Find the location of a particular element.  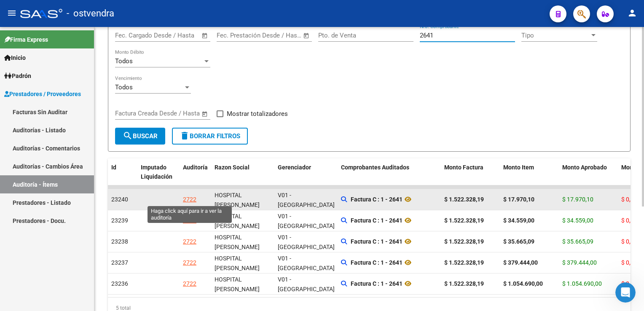

span: Razon Social is located at coordinates (232, 168).